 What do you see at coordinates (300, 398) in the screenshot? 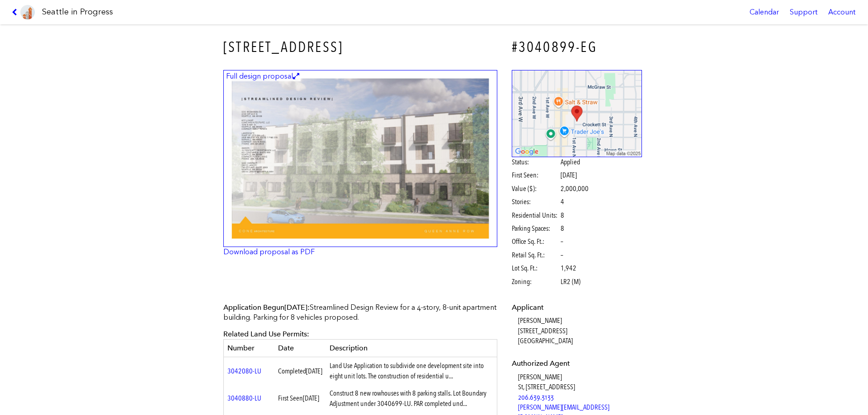
I see `td: First Seen` at bounding box center [300, 398].